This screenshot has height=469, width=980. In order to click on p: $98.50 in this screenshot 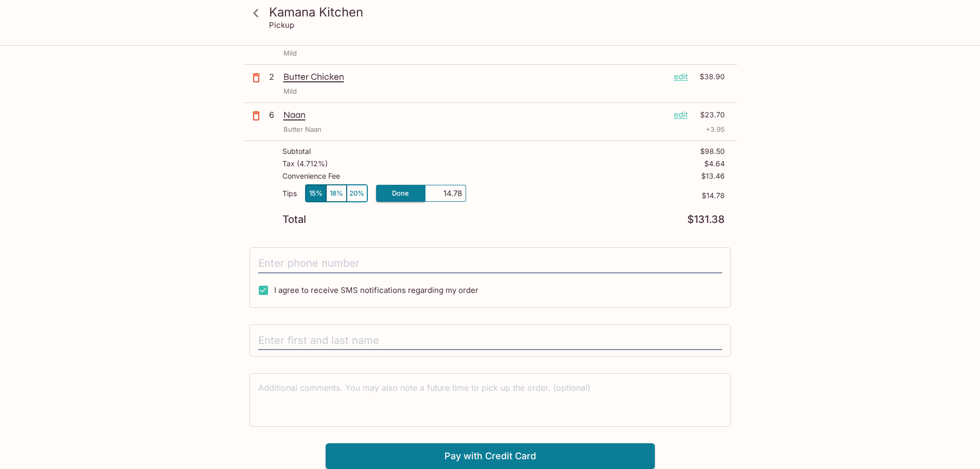, I will do `click(713, 151)`.